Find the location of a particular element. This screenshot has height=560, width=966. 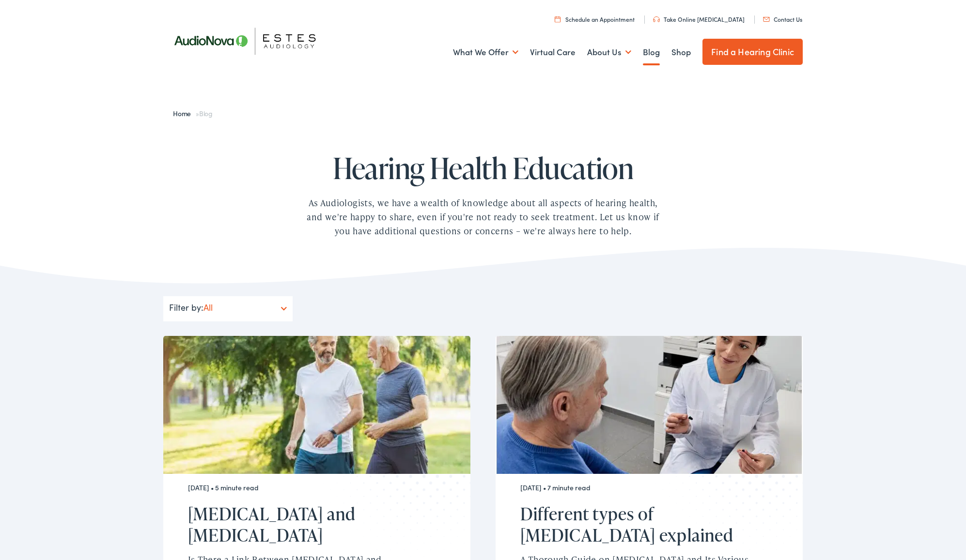

img: audiologist at Estes Ausiology explains the different types of hearing loss to a patient. is located at coordinates (649, 405).